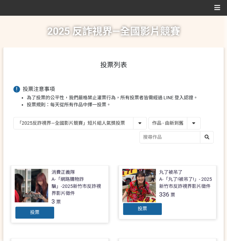 The height and width of the screenshot is (241, 227). Describe the element at coordinates (60, 193) in the screenshot. I see `a: 消費正義隊A-「網路購物詐騙」-2025新竹市反詐視界影片徵件3票投票` at that location.